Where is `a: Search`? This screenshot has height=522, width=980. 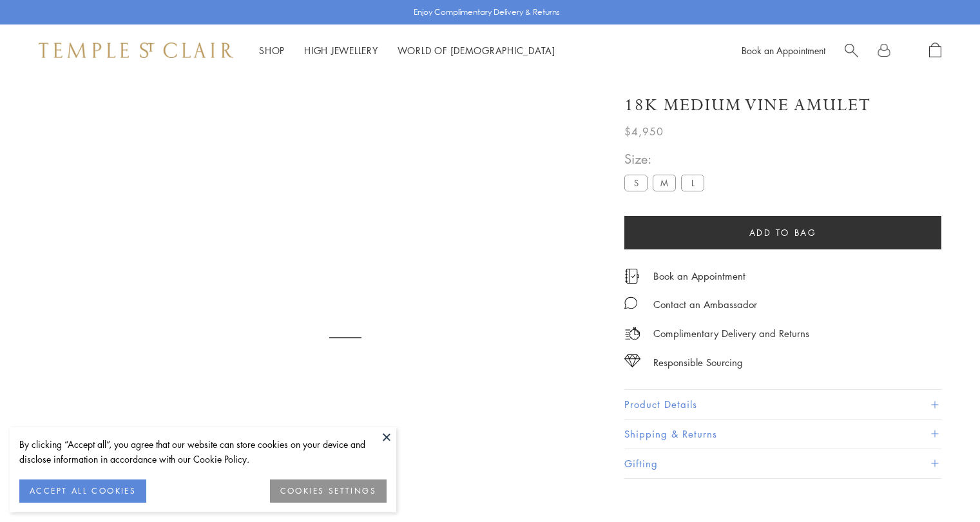
a: Search is located at coordinates (852, 50).